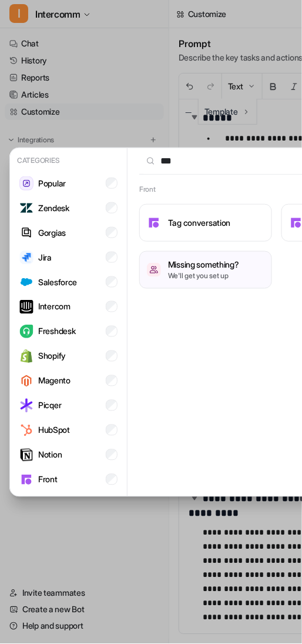 The image size is (302, 644). I want to click on p: Shopify, so click(52, 356).